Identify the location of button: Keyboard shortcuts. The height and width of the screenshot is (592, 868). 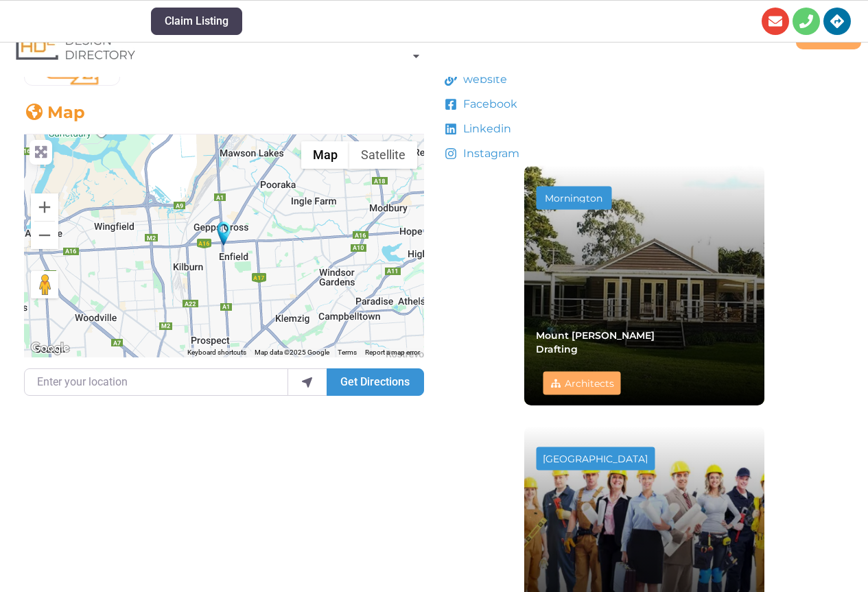
(217, 353).